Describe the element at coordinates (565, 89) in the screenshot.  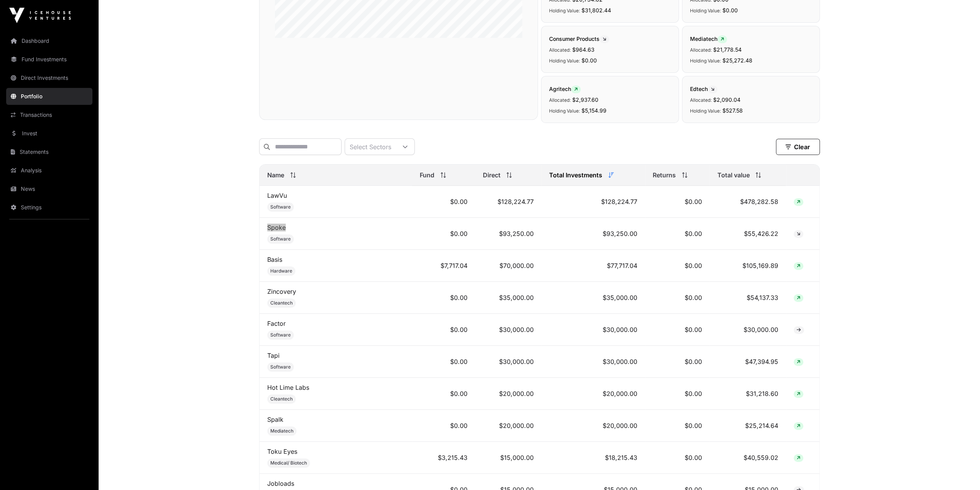
I see `span: Agritech` at that location.